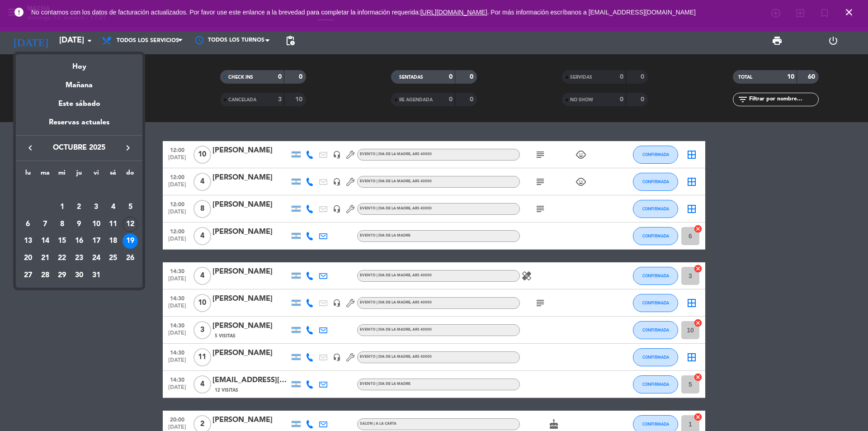 Image resolution: width=868 pixels, height=431 pixels. Describe the element at coordinates (114, 224) in the screenshot. I see `td: 11 de octubre de 2025` at that location.